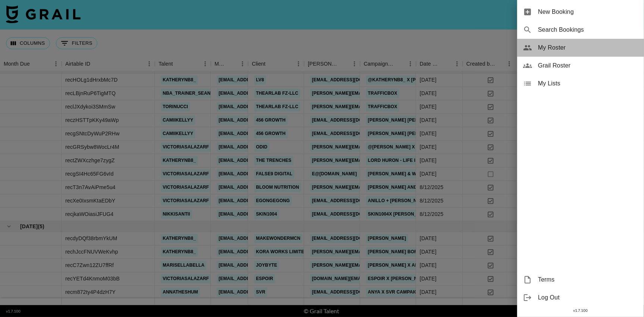 Image resolution: width=644 pixels, height=317 pixels. What do you see at coordinates (580, 66) in the screenshot?
I see `div: Grail Roster` at bounding box center [580, 66].